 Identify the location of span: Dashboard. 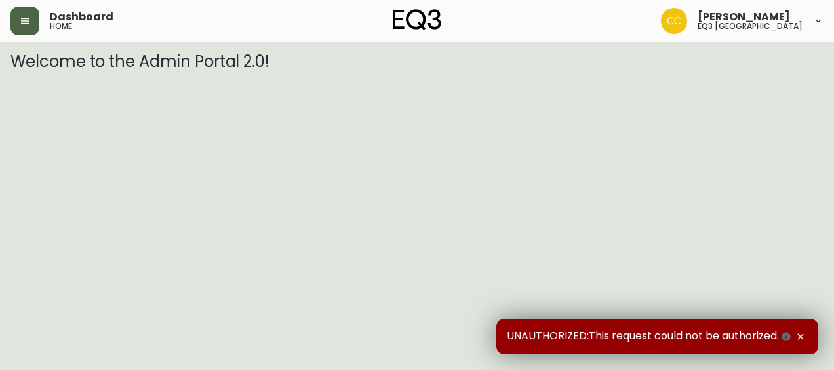
(81, 17).